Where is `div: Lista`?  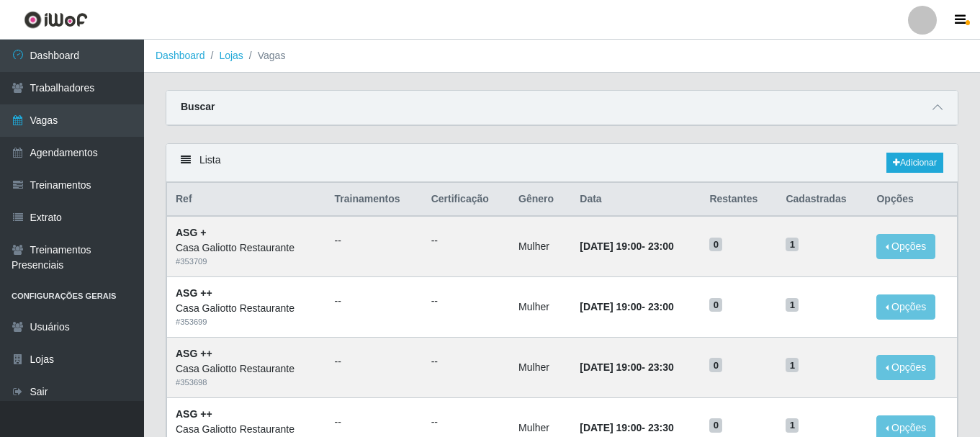
div: Lista is located at coordinates (562, 162).